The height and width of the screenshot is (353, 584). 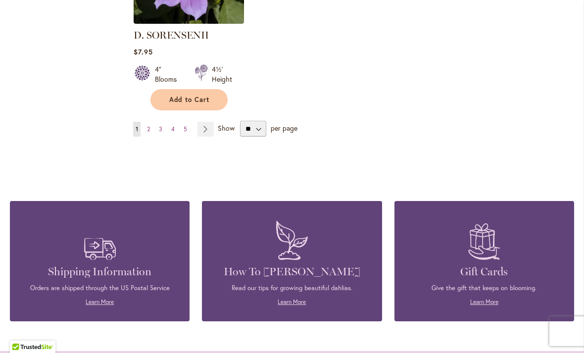 What do you see at coordinates (173, 129) in the screenshot?
I see `span: 4` at bounding box center [173, 129].